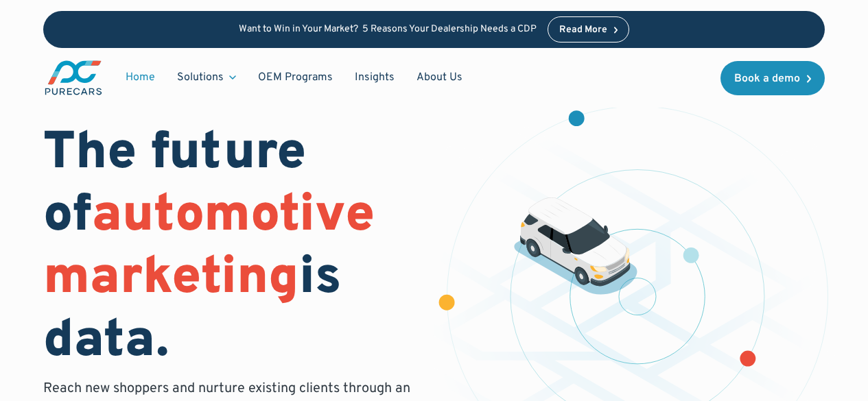  I want to click on a: Read More, so click(588, 29).